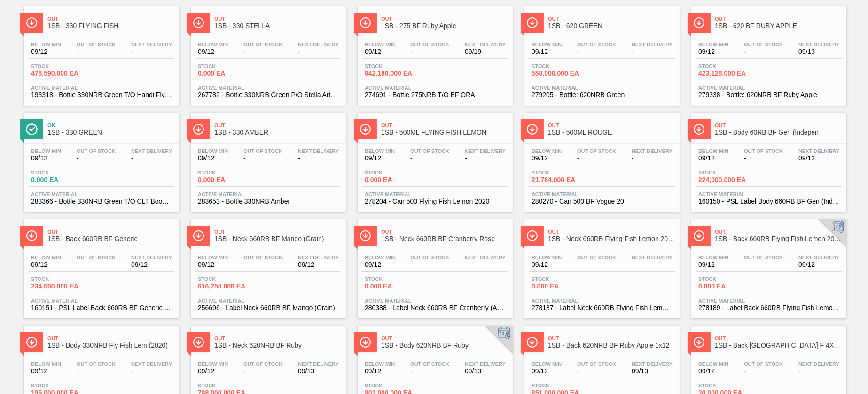 Image resolution: width=868 pixels, height=394 pixels. I want to click on a: ÍconeOut1SB - Neck 660RB BF Cranberry RoseBelow Min09/12Out Of Stock-Next Delivery-Stock0.000 EAA..., so click(434, 265).